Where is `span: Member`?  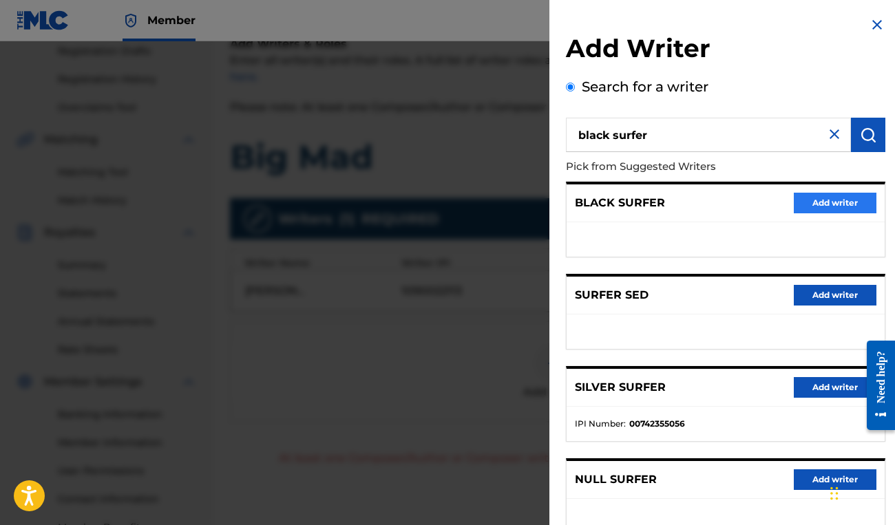
span: Member is located at coordinates (171, 20).